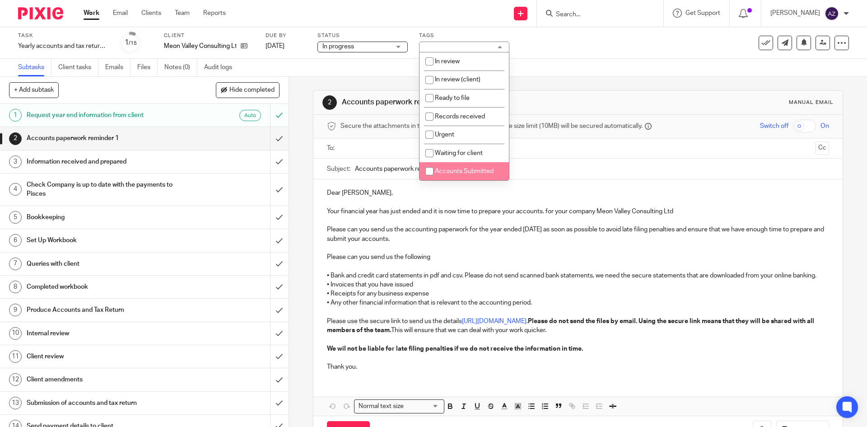  Describe the element at coordinates (105, 217) in the screenshot. I see `h1: Bookkeeping` at that location.